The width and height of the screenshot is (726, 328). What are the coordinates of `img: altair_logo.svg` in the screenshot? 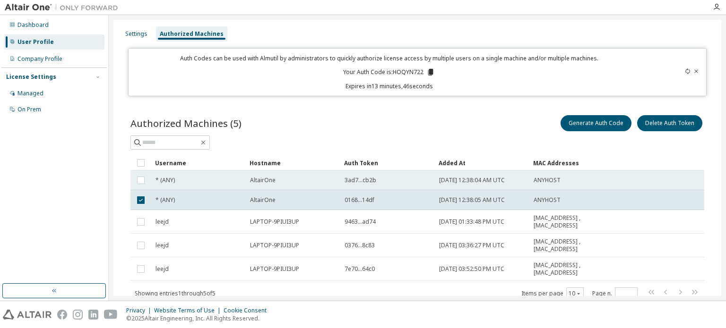 It's located at (27, 315).